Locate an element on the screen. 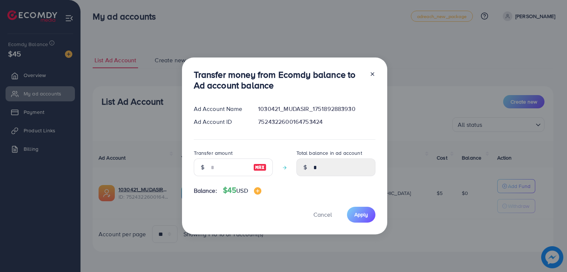 Image resolution: width=567 pixels, height=272 pixels. h4: $45 is located at coordinates (242, 190).